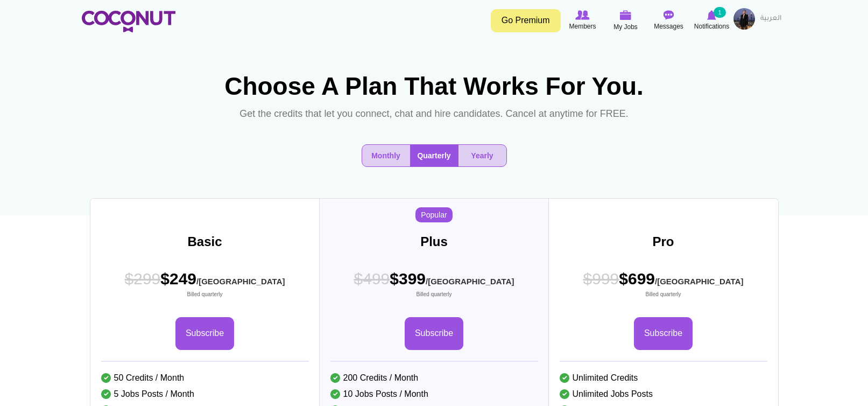  Describe the element at coordinates (663, 242) in the screenshot. I see `h3: Pro` at that location.